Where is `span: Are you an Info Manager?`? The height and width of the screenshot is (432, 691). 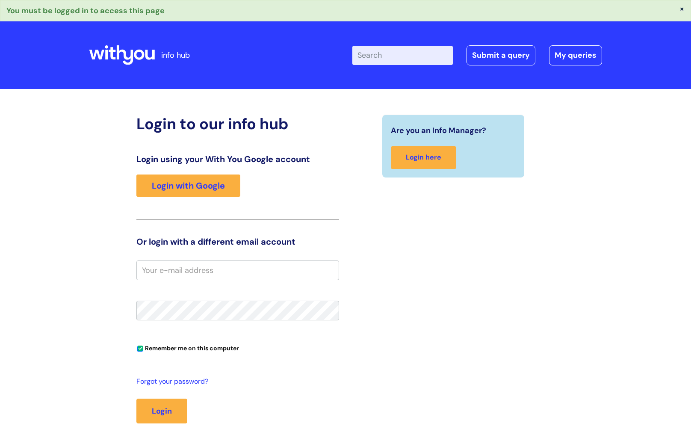
span: Are you an Info Manager? is located at coordinates (438, 130).